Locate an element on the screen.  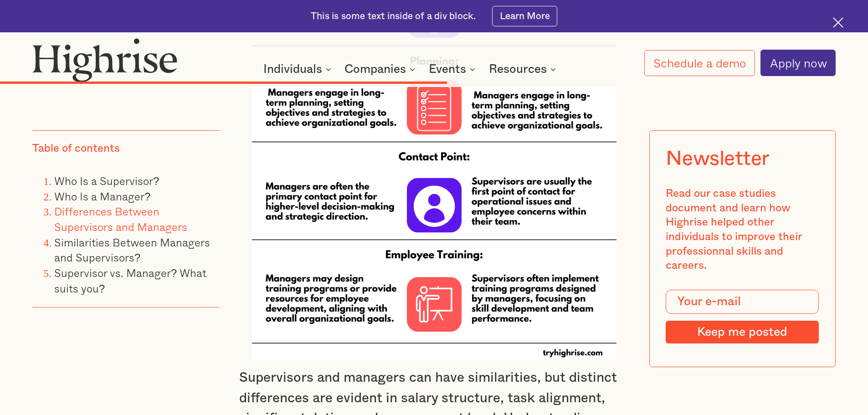
img: Highrise logo is located at coordinates (105, 60).